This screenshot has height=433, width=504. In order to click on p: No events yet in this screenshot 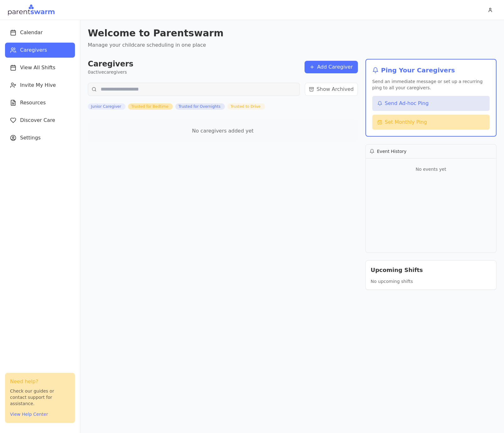, I will do `click(431, 169)`.